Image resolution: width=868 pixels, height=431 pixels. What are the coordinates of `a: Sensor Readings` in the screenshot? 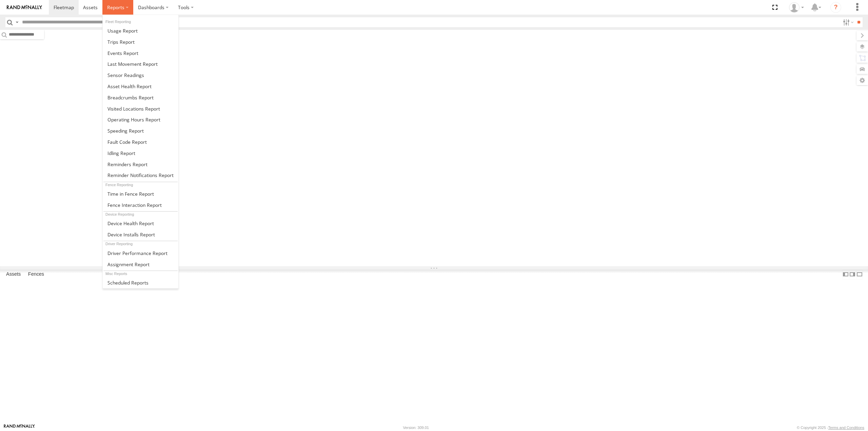 It's located at (140, 75).